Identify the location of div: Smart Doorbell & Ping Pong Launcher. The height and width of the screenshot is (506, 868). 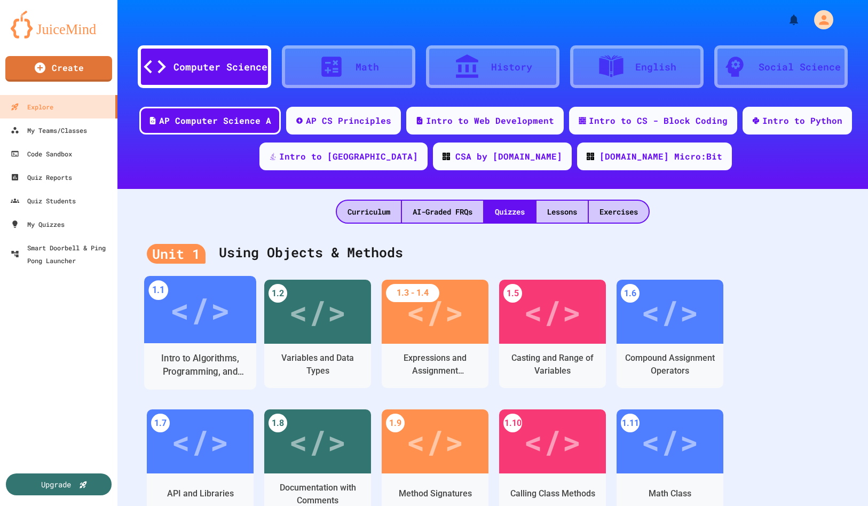
(62, 254).